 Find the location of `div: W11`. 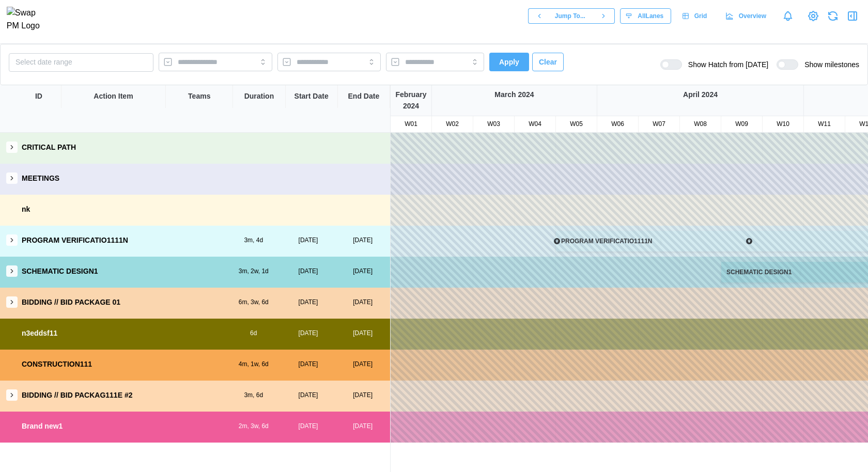

div: W11 is located at coordinates (823, 124).